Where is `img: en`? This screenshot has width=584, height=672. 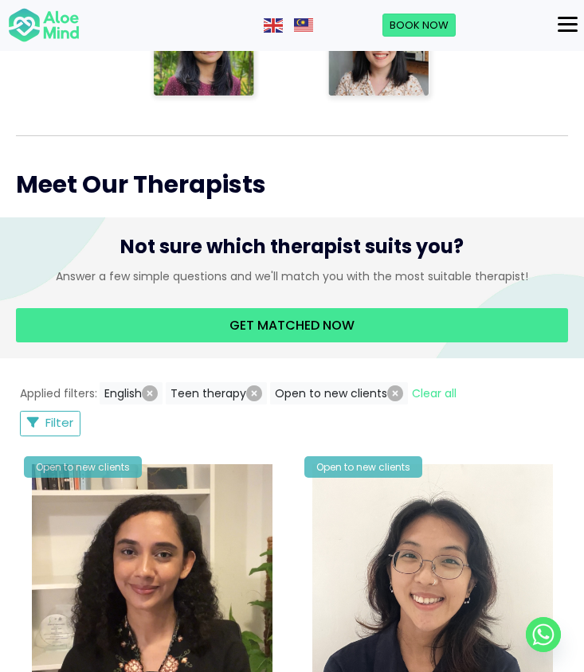
img: en is located at coordinates (273, 25).